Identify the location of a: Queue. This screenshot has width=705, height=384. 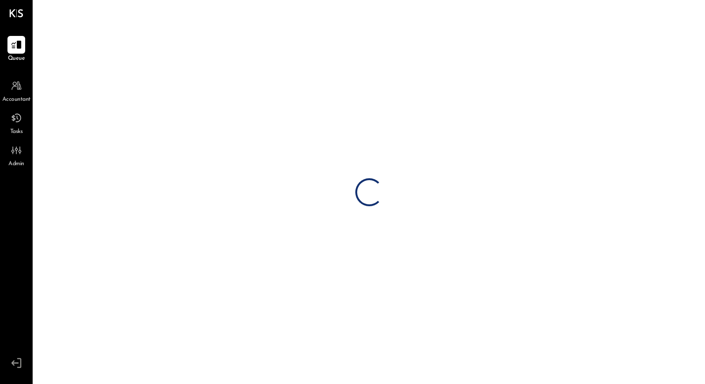
(16, 49).